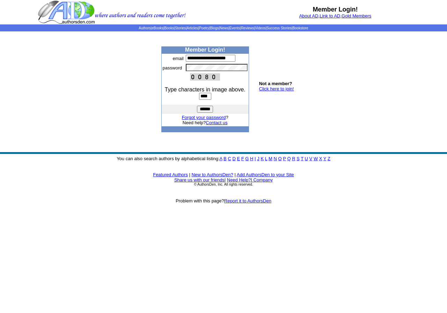  Describe the element at coordinates (212, 174) in the screenshot. I see `a: New to AuthorsDen?` at that location.